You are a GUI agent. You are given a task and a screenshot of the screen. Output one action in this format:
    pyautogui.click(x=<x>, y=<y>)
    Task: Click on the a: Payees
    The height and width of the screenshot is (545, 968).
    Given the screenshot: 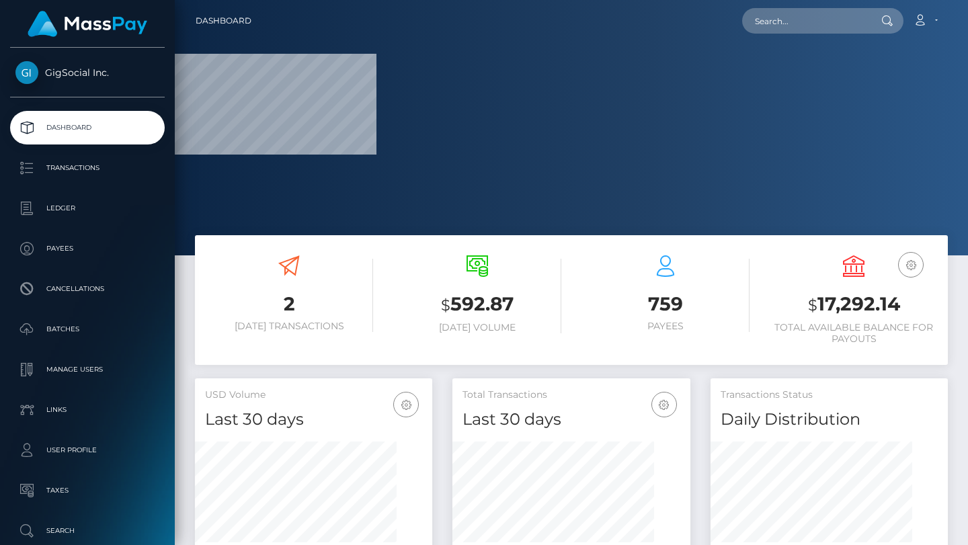 What is the action you would take?
    pyautogui.click(x=87, y=249)
    